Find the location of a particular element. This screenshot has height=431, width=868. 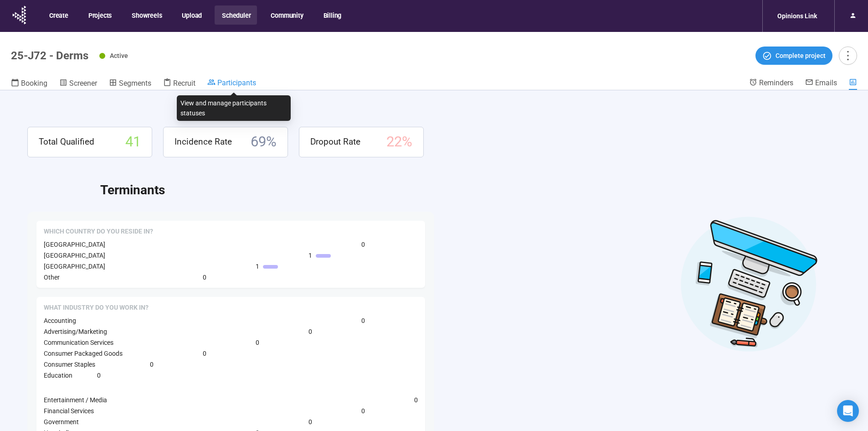

span: Screener is located at coordinates (83, 83).